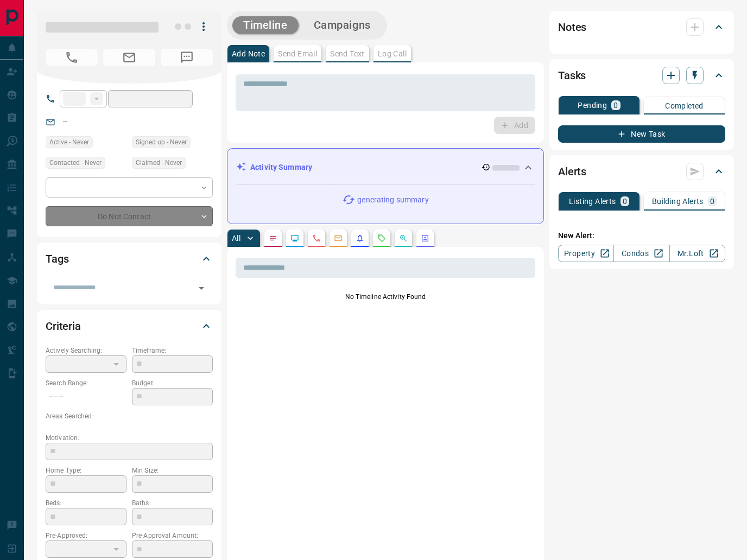 The image size is (747, 560). Describe the element at coordinates (129, 259) in the screenshot. I see `div: Tags` at that location.